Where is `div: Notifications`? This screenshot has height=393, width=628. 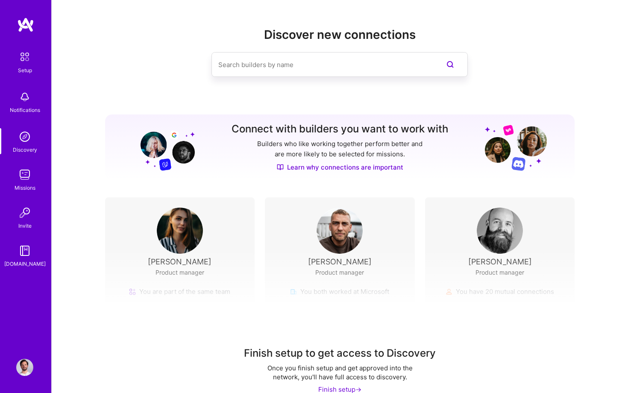 div: Notifications is located at coordinates (25, 110).